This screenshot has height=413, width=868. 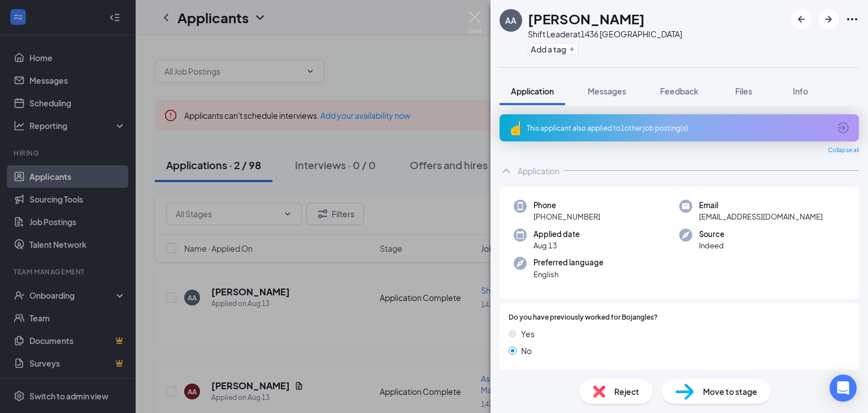 I want to click on svg: ArrowLeftNew, so click(x=801, y=19).